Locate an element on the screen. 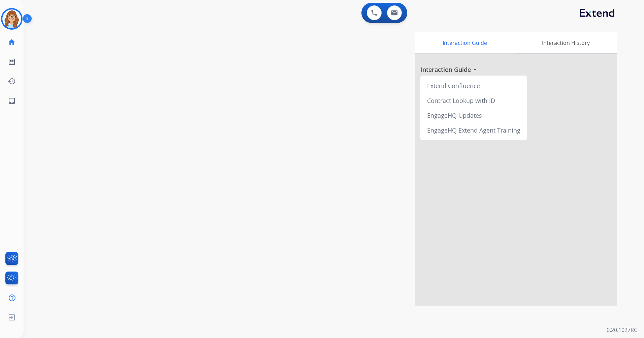 The image size is (644, 338). mat-icon: home is located at coordinates (12, 42).